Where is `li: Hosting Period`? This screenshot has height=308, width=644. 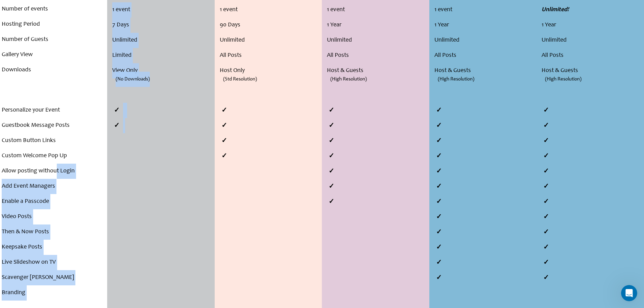 li: Hosting Period is located at coordinates (53, 24).